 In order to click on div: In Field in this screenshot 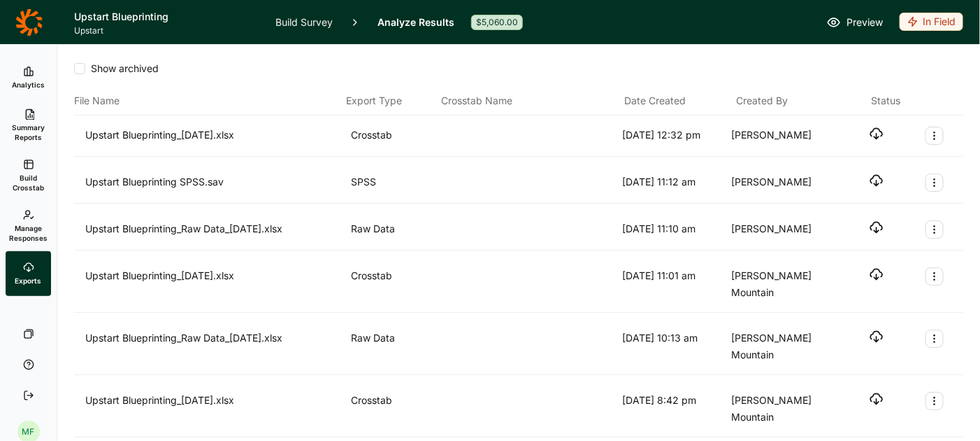, I will do `click(931, 21)`.